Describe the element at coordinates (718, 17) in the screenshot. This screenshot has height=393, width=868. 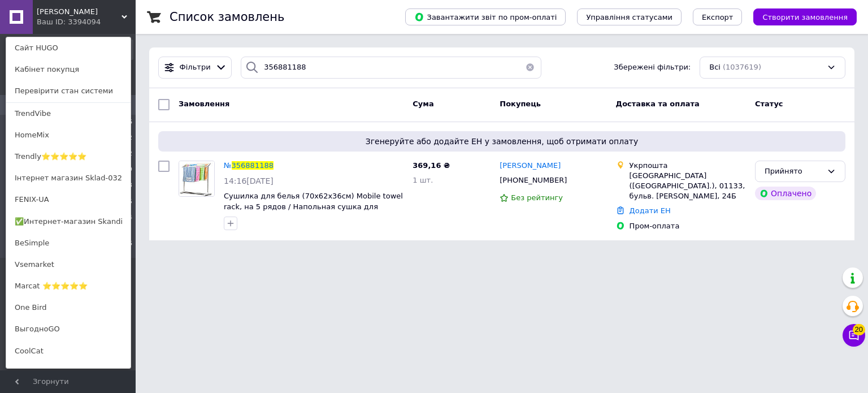
I see `button: Експорт` at that location.